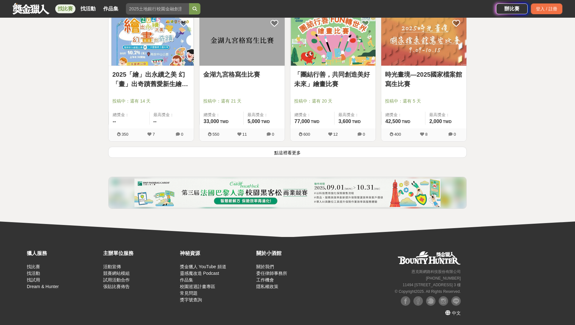 The image size is (575, 325). What do you see at coordinates (393, 121) in the screenshot?
I see `span: 42,500` at bounding box center [393, 121].